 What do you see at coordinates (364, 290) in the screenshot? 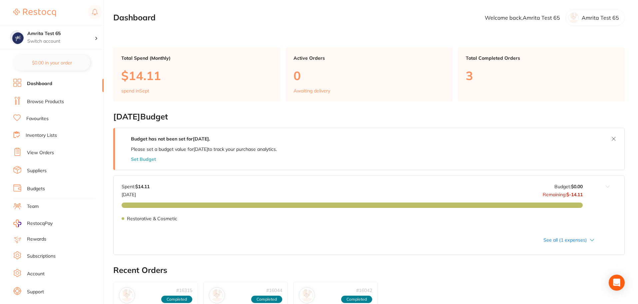
I see `p: # 16042` at bounding box center [364, 290].